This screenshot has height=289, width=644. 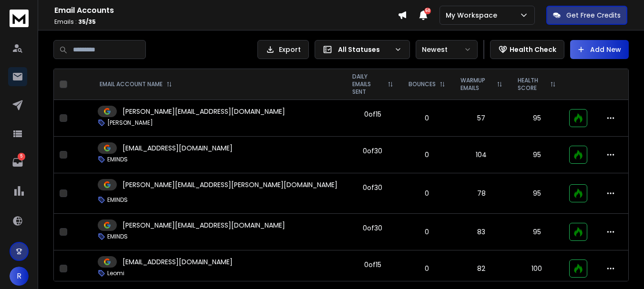 I want to click on p: HEALTH SCORE, so click(x=531, y=84).